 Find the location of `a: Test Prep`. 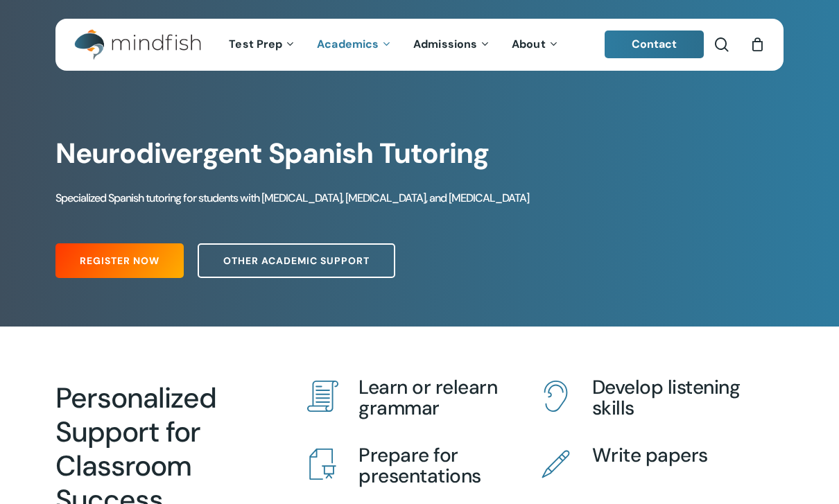

a: Test Prep is located at coordinates (262, 44).